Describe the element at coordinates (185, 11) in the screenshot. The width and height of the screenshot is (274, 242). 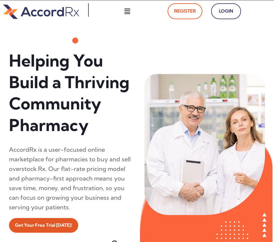
I see `span: Register` at that location.